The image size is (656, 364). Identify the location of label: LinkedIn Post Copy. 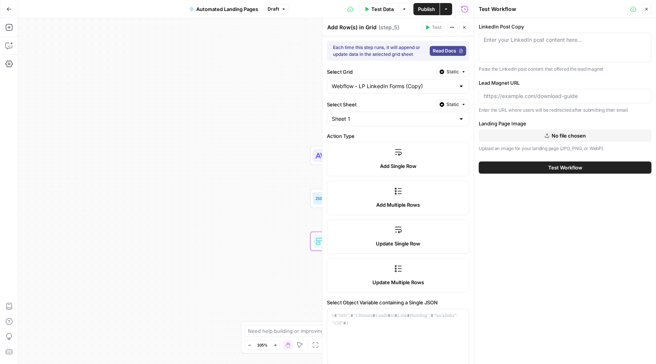
(565, 27).